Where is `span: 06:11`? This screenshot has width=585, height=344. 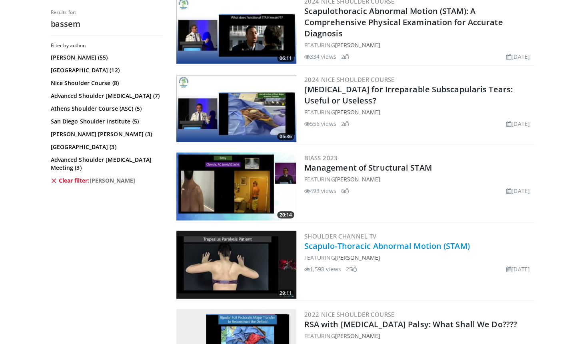 span: 06:11 is located at coordinates (285, 58).